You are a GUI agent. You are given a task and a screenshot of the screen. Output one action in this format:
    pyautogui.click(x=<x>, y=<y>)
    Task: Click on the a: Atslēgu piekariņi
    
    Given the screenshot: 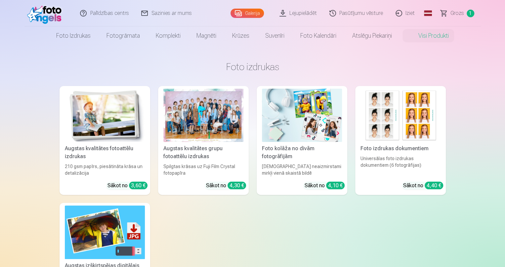 What is the action you would take?
    pyautogui.click(x=372, y=36)
    